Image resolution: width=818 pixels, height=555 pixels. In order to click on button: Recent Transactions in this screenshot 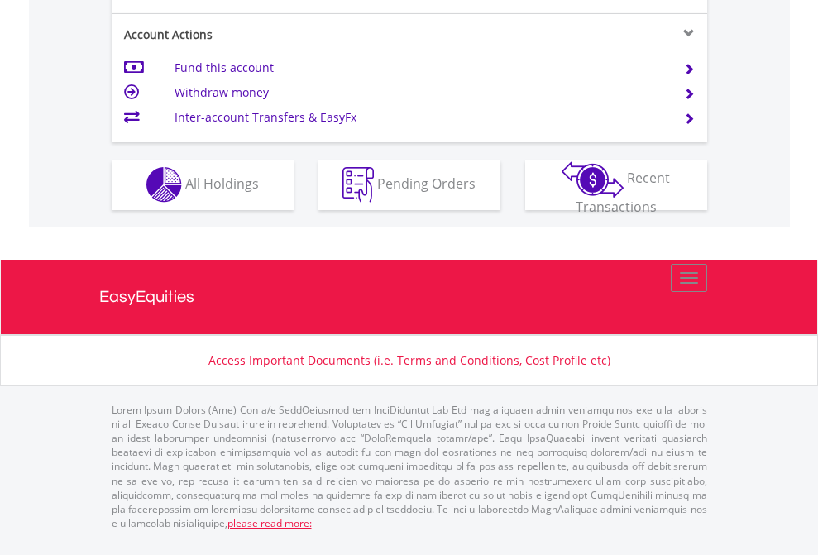, I will do `click(616, 185)`.